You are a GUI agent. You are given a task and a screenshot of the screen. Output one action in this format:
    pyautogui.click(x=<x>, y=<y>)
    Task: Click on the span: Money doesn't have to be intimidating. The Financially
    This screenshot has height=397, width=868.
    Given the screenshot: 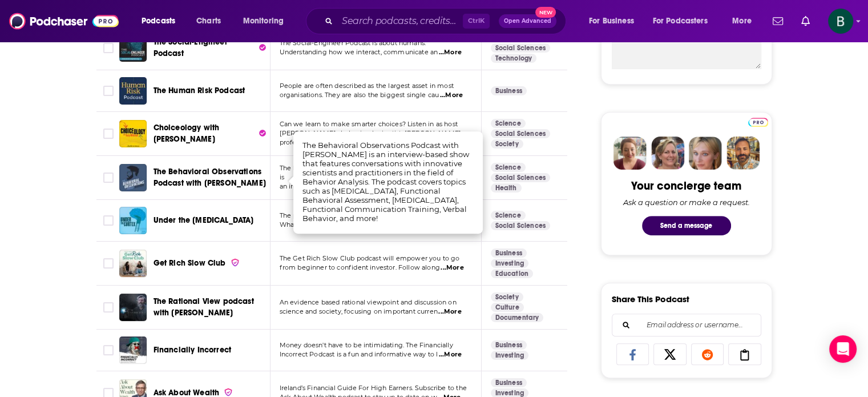 What is the action you would take?
    pyautogui.click(x=366, y=345)
    